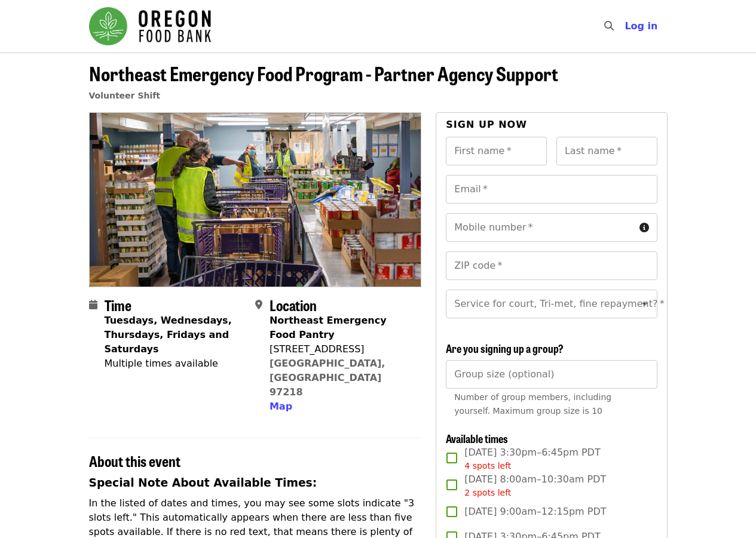  What do you see at coordinates (255, 200) in the screenshot?
I see `img: Northeast Emergency Food Program - Partner Agency Support organized by Oregon Food Bank` at bounding box center [255, 200].